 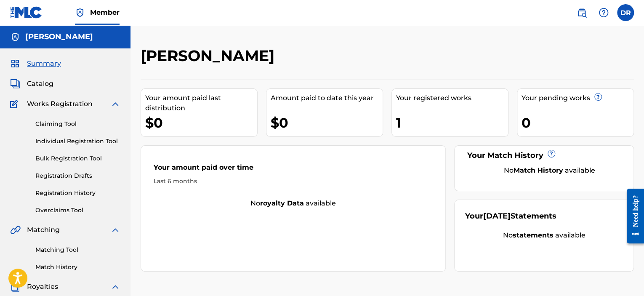 I want to click on img: search, so click(x=581, y=13).